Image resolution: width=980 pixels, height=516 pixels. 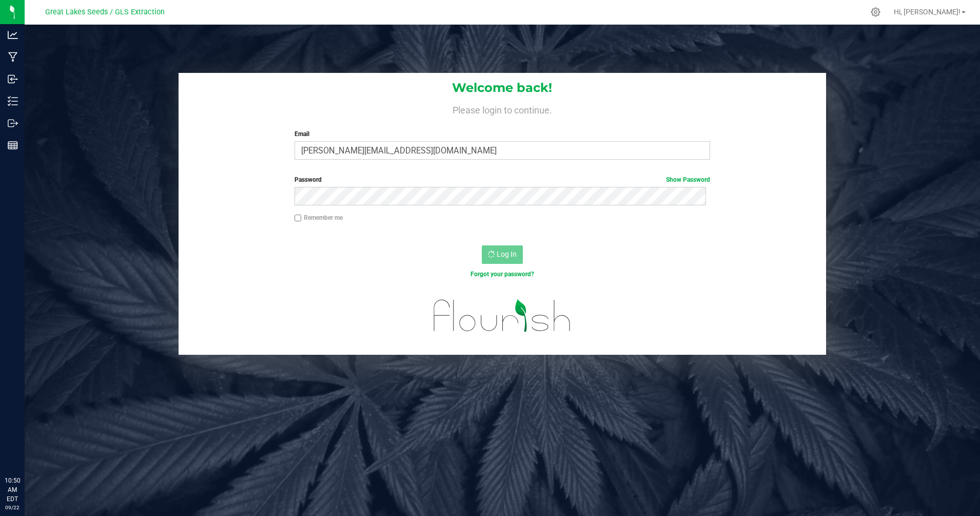 What do you see at coordinates (12, 507) in the screenshot?
I see `p: 09/22` at bounding box center [12, 507].